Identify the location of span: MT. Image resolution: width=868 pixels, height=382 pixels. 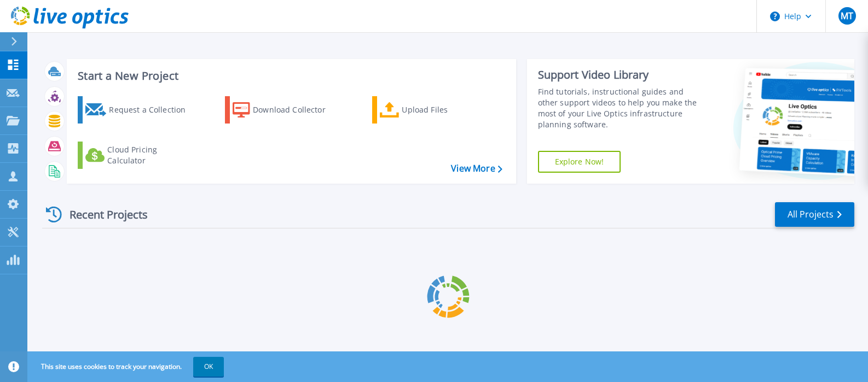
(847, 16).